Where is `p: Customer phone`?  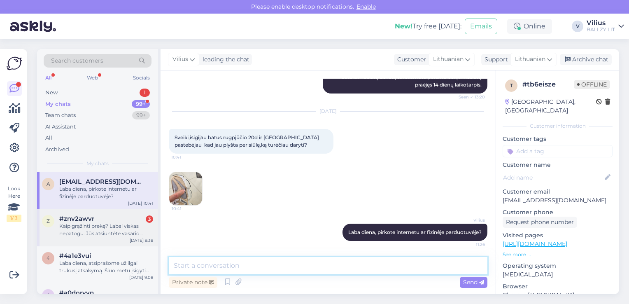
p: Customer phone is located at coordinates (558, 212).